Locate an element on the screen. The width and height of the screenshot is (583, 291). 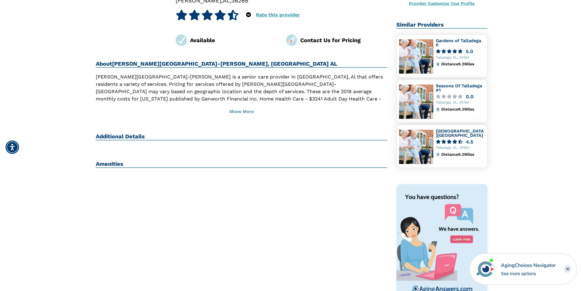
a: 4.5 is located at coordinates (460, 142).